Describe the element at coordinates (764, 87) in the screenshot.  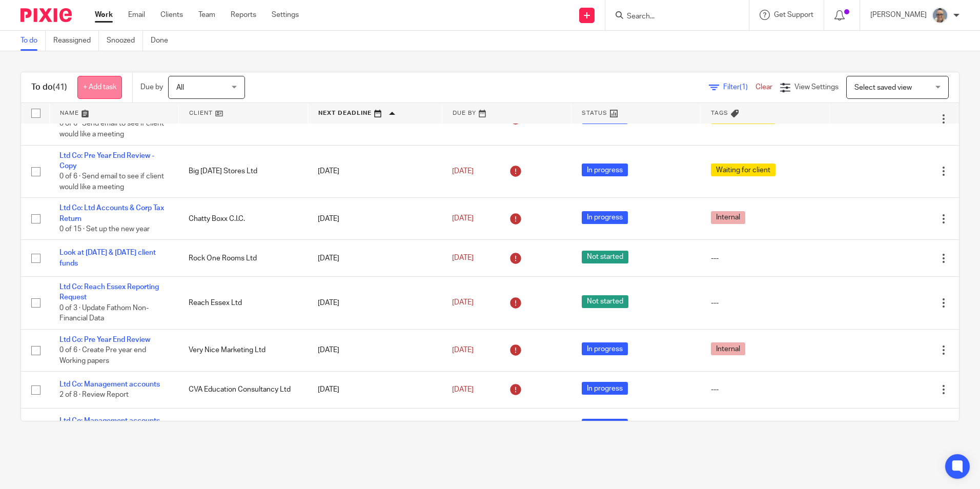
I see `a: Clear` at that location.